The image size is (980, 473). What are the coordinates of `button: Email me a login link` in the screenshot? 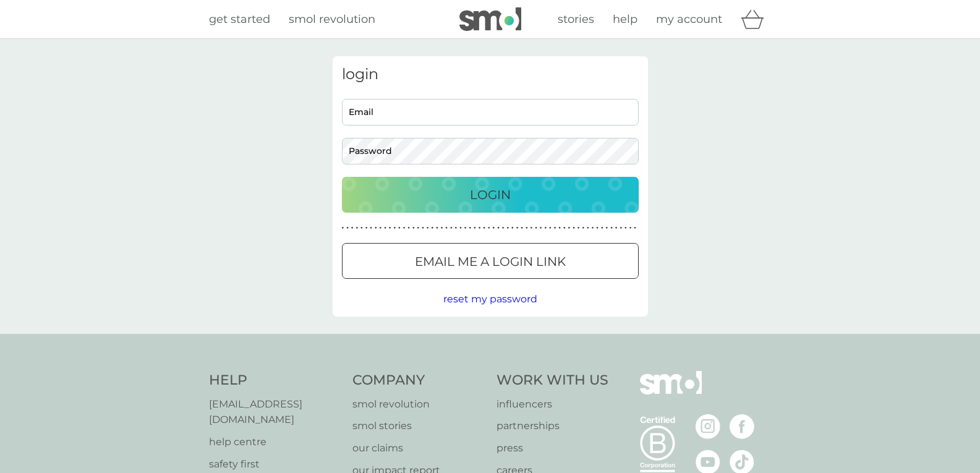 It's located at (490, 261).